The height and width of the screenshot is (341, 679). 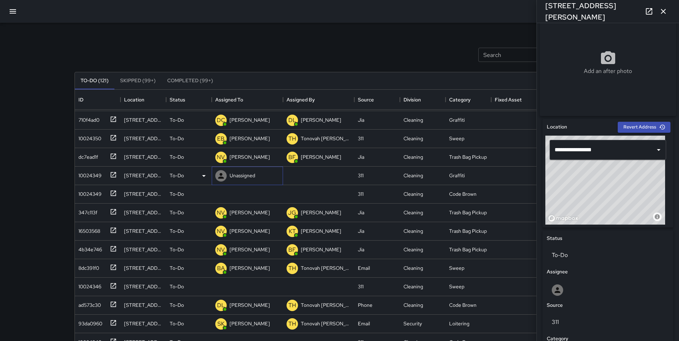 I want to click on div: 50 Russ Street, so click(x=143, y=268).